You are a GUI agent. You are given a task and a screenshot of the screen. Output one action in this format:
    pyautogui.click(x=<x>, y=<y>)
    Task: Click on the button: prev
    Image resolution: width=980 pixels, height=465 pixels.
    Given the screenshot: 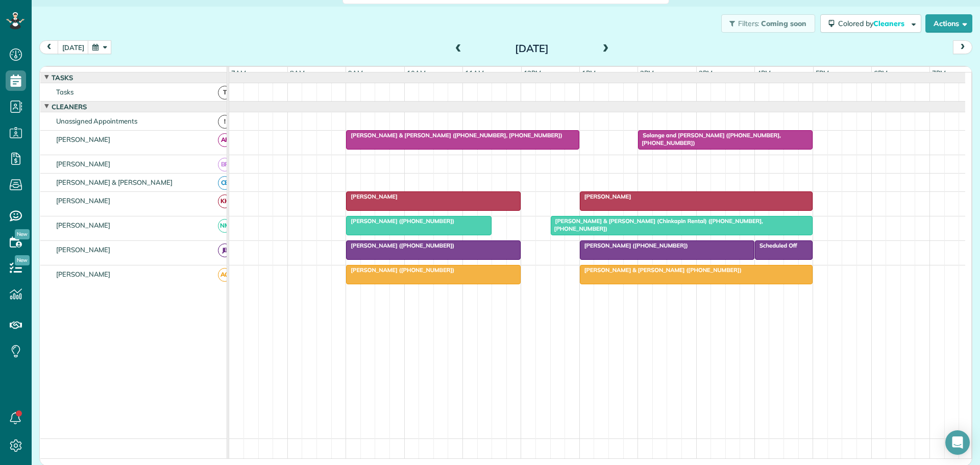 What is the action you would take?
    pyautogui.click(x=49, y=47)
    